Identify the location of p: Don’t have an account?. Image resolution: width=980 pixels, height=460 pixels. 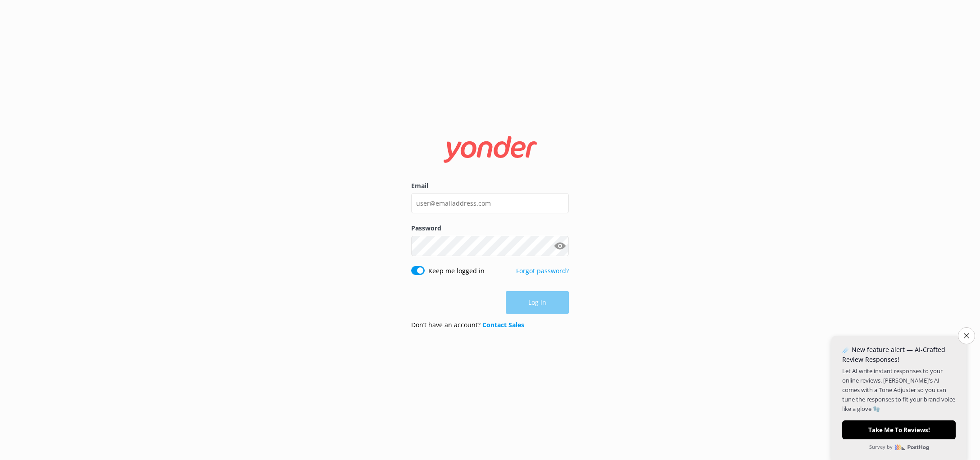
(468, 325).